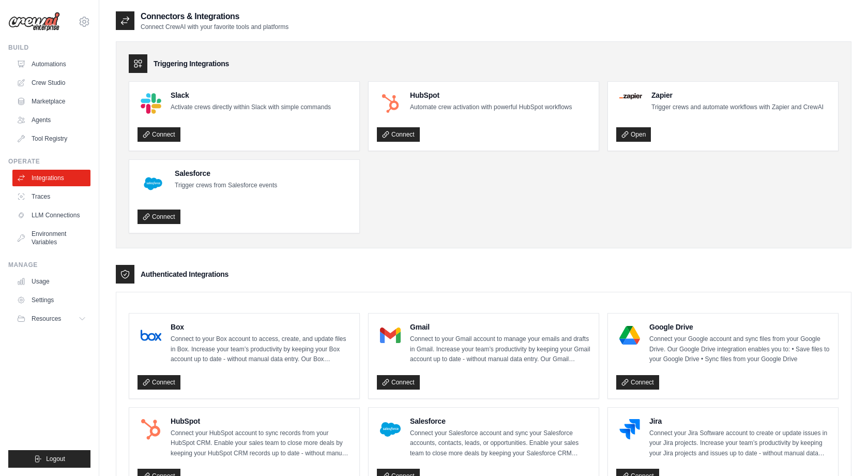  Describe the element at coordinates (46, 319) in the screenshot. I see `span: Resources` at that location.